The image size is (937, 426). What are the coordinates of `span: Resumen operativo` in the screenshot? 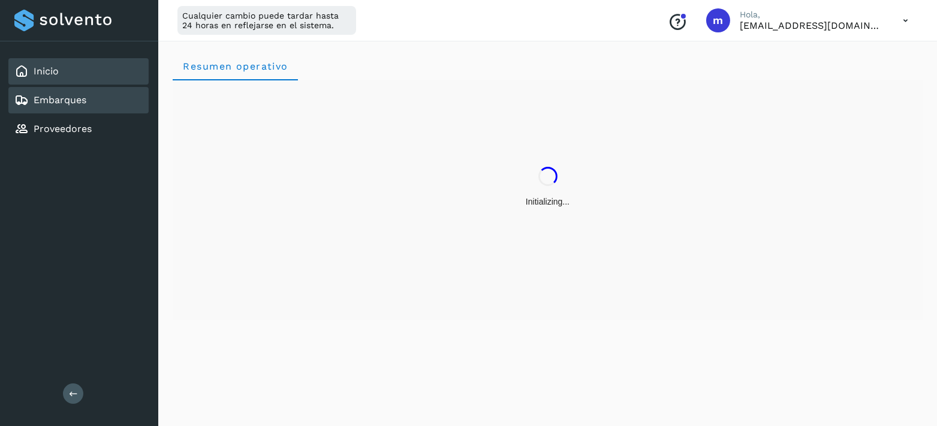 It's located at (235, 66).